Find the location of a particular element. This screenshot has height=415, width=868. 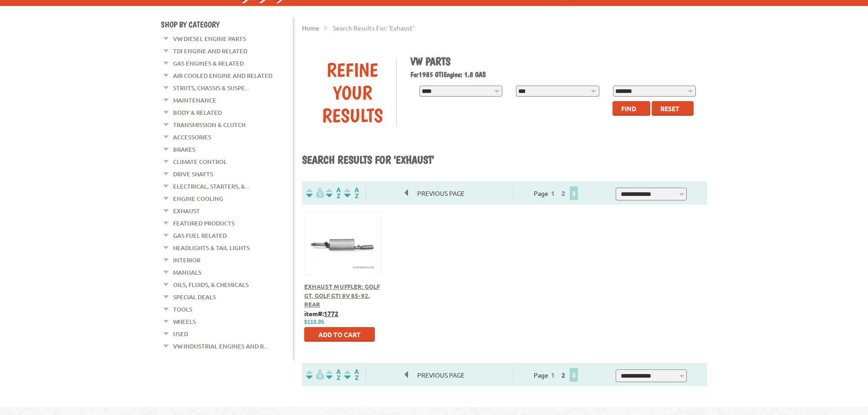

a: Tools is located at coordinates (183, 309).